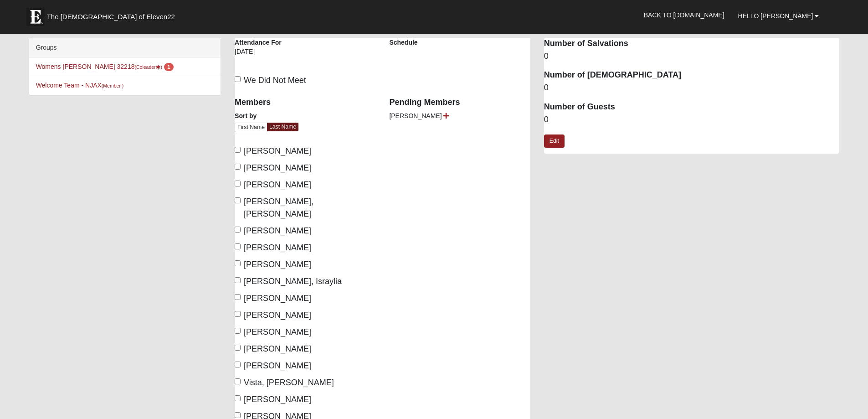  I want to click on a: Add Person to Group, so click(446, 116).